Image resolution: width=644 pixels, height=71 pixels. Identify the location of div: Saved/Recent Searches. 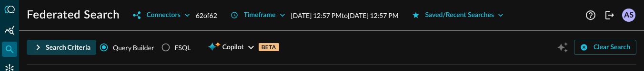
(460, 15).